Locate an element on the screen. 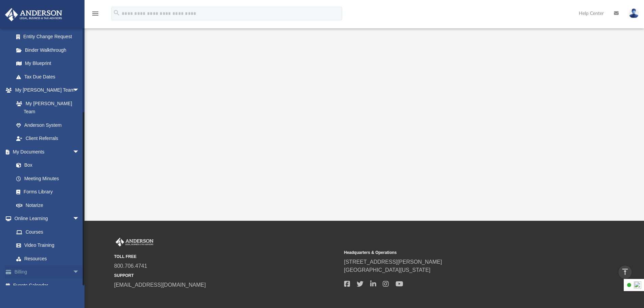 The image size is (644, 308). a: Box is located at coordinates (46, 166).